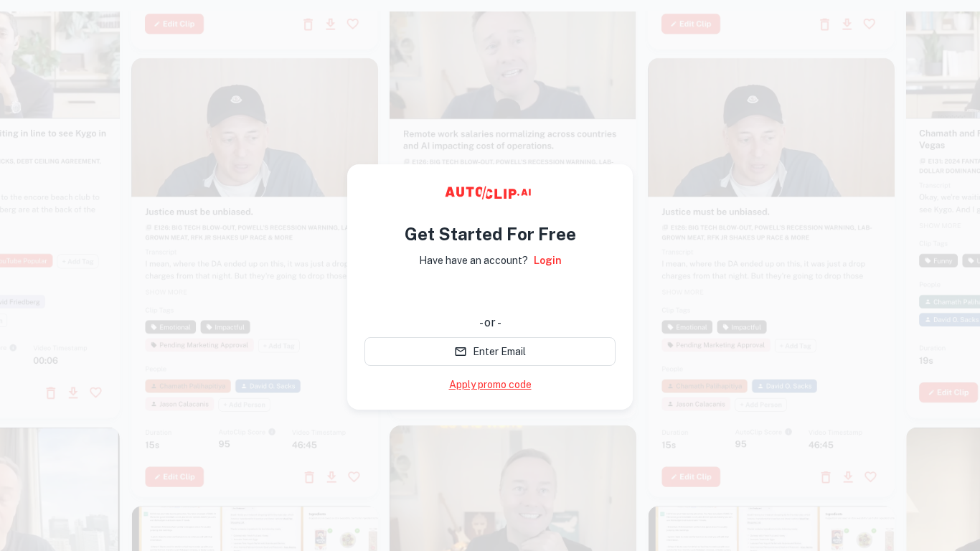 The height and width of the screenshot is (551, 980). I want to click on p: Have have an account?, so click(474, 260).